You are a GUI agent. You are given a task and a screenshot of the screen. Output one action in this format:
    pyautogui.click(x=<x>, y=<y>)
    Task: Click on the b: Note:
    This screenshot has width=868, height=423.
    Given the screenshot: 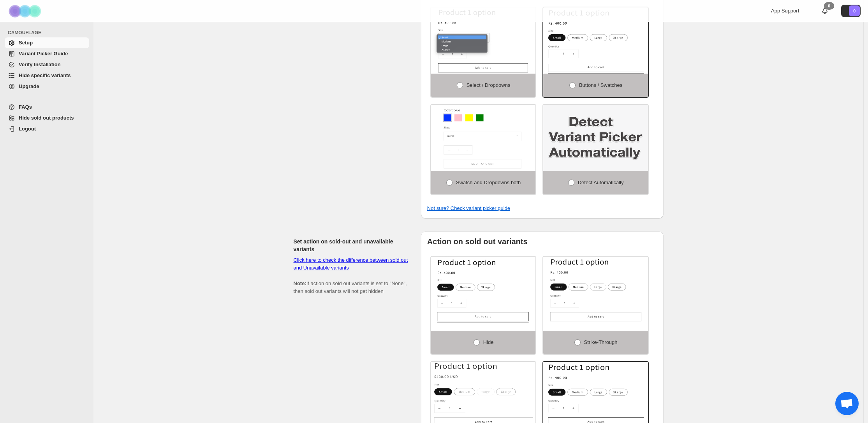 What is the action you would take?
    pyautogui.click(x=300, y=283)
    